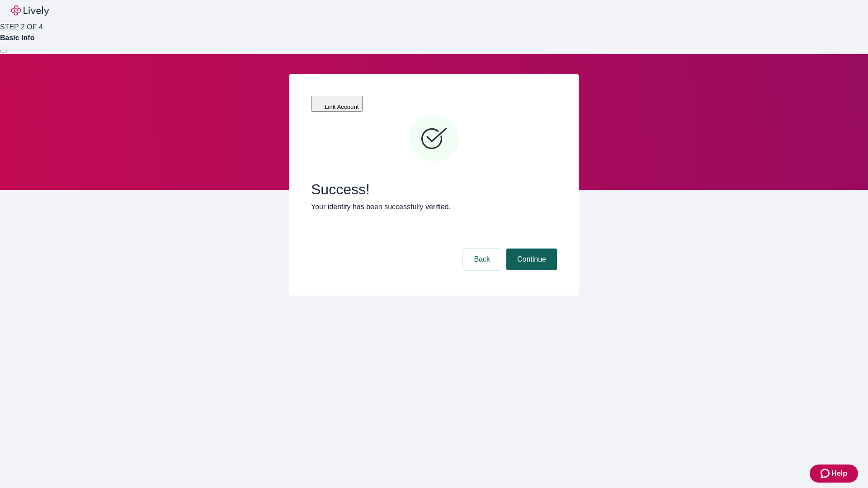  Describe the element at coordinates (839, 473) in the screenshot. I see `span: Help` at that location.